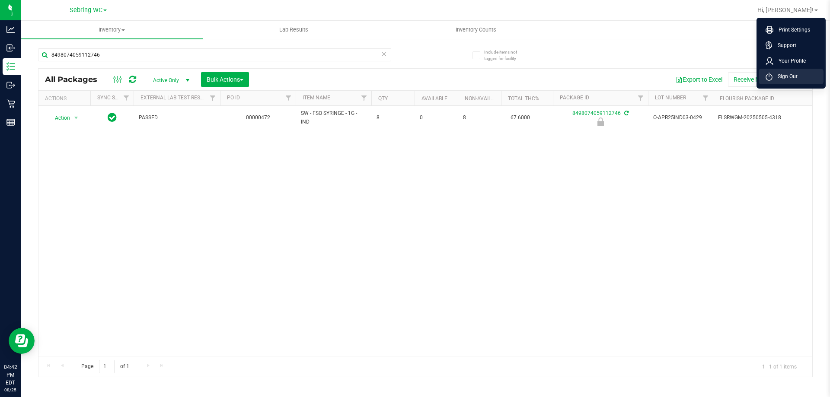 The width and height of the screenshot is (830, 397). Describe the element at coordinates (520, 118) in the screenshot. I see `span: 67.6000` at that location.